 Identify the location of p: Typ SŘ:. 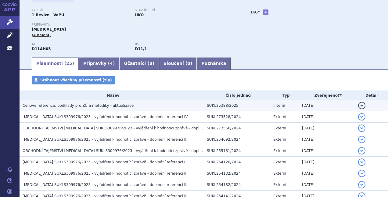
(80, 10).